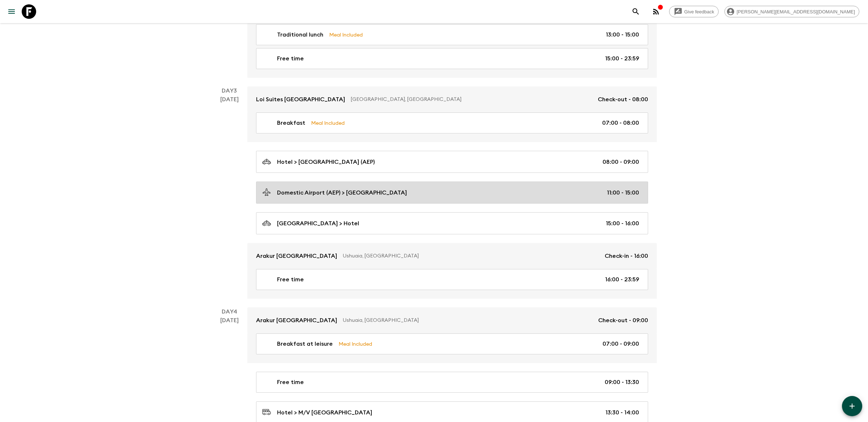 The height and width of the screenshot is (422, 868). What do you see at coordinates (622, 279) in the screenshot?
I see `p: 16:00 - 23:59` at bounding box center [622, 279].